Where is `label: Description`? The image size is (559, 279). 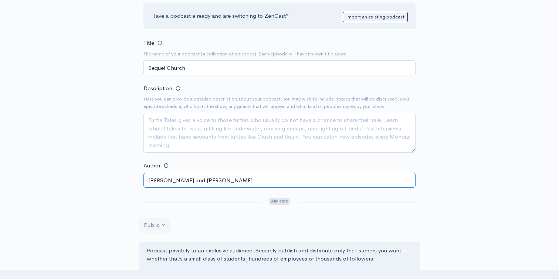 label: Description is located at coordinates (158, 88).